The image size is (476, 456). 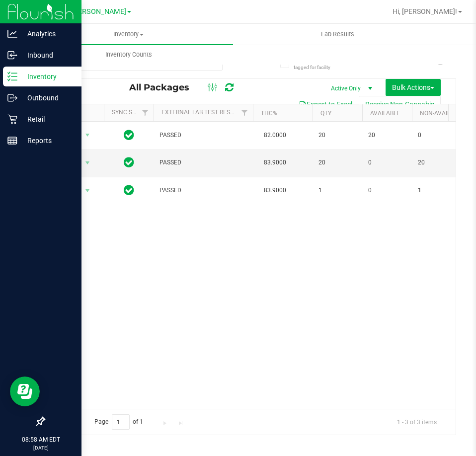 What do you see at coordinates (164, 87) in the screenshot?
I see `span: All Packages` at bounding box center [164, 87].